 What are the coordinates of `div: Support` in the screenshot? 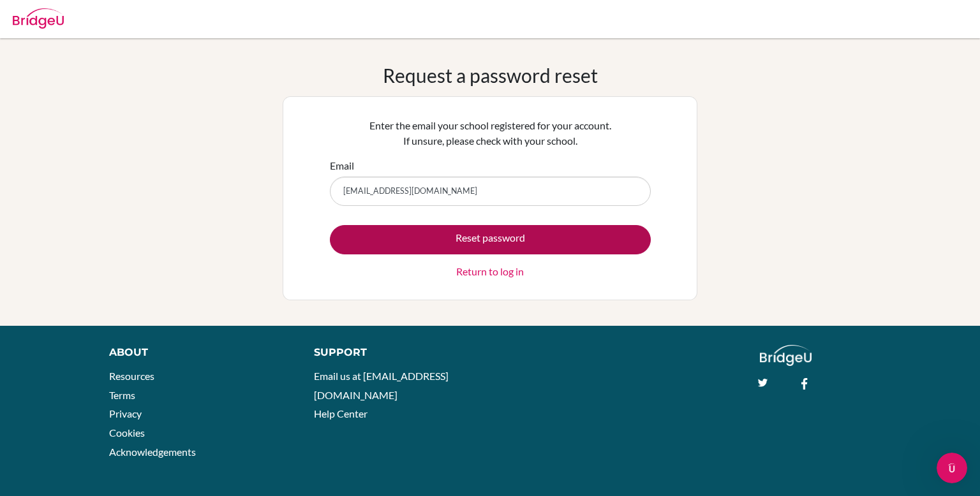 It's located at (395, 353).